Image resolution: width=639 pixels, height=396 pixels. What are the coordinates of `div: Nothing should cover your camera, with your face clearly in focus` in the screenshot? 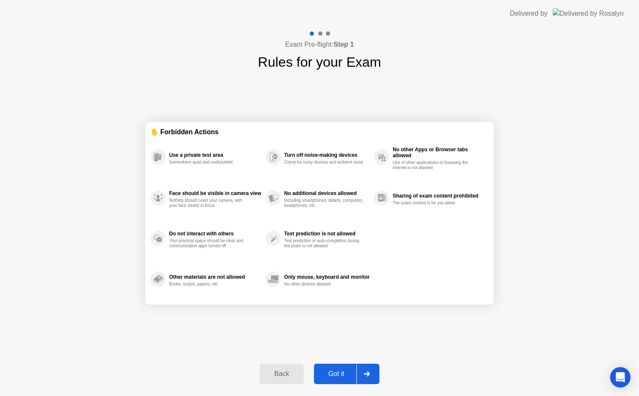 It's located at (209, 203).